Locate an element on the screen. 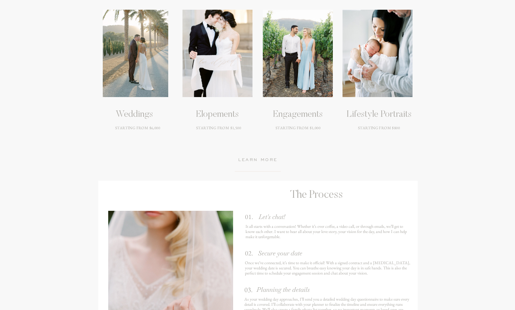 This screenshot has width=515, height=310. a: learn more is located at coordinates (258, 160).